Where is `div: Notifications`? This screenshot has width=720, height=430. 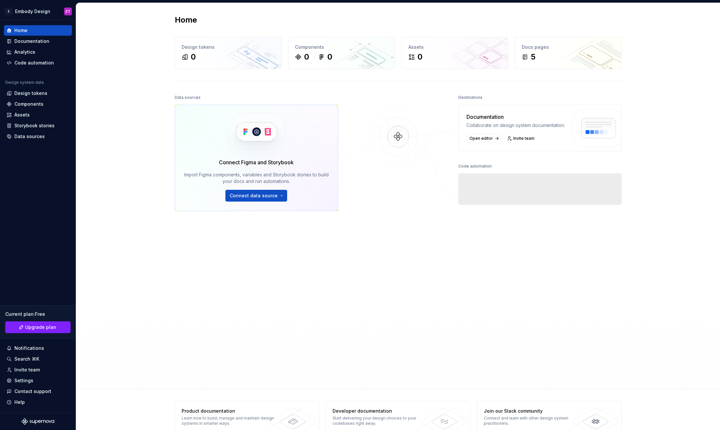 div: Notifications is located at coordinates (29, 348).